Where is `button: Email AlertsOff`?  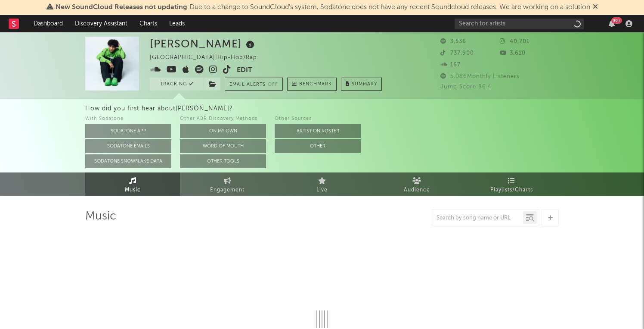 button: Email AlertsOff is located at coordinates (253, 84).